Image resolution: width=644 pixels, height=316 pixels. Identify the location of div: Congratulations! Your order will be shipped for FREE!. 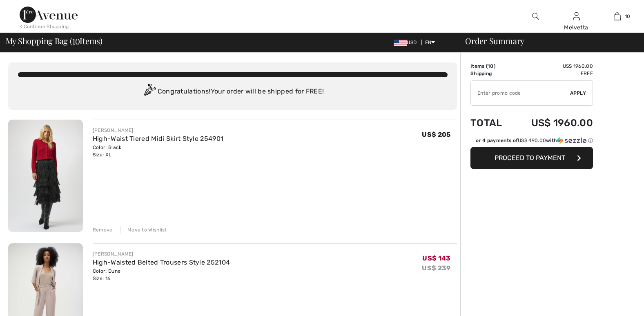
(233, 92).